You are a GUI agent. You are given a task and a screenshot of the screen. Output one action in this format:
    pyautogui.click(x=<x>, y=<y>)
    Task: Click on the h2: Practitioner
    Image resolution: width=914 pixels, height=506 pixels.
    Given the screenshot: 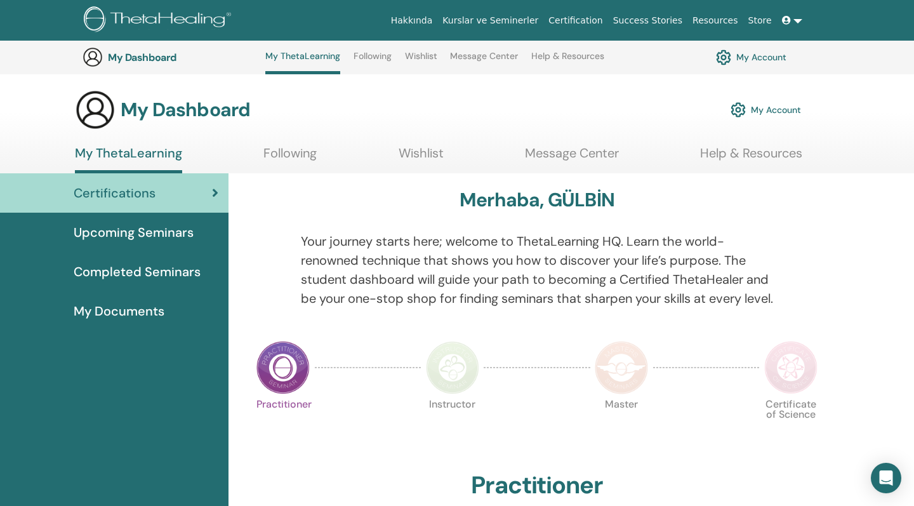 What is the action you would take?
    pyautogui.click(x=537, y=486)
    